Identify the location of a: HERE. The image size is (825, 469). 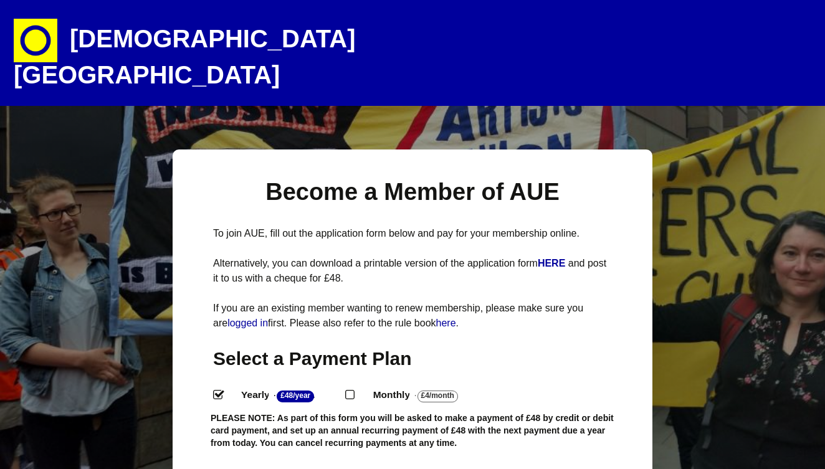
(553, 263).